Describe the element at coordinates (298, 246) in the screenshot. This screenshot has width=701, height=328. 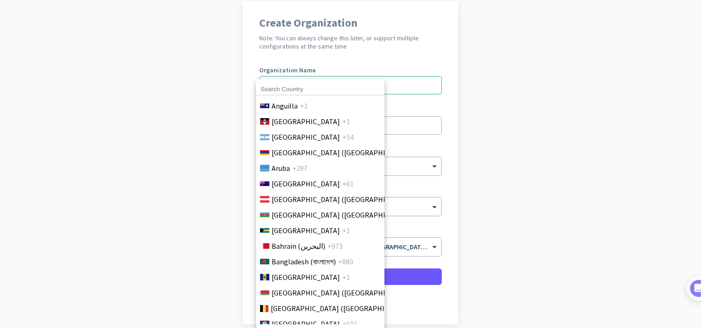
I see `span: Bahrain (‫البحرين‬‎)` at that location.